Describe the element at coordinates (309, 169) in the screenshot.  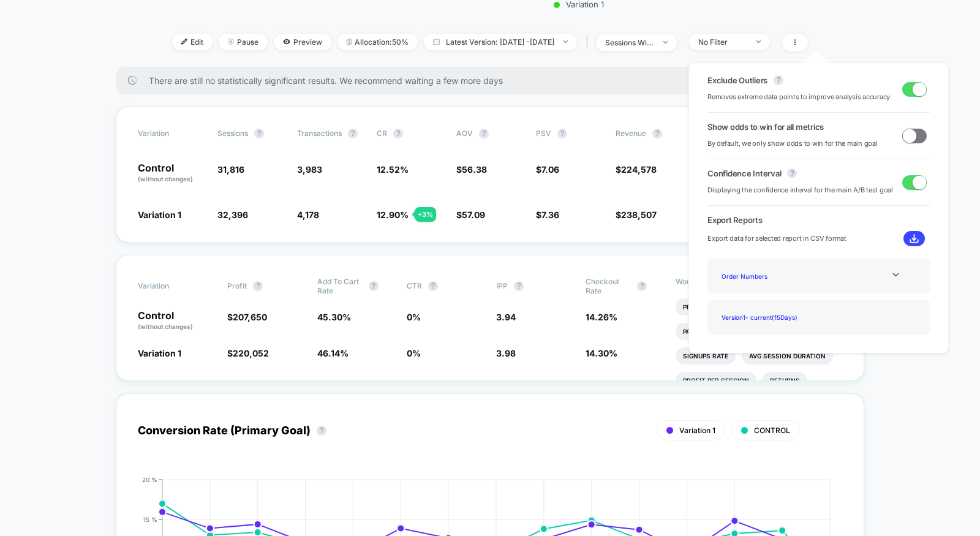
I see `span: 3,983` at that location.